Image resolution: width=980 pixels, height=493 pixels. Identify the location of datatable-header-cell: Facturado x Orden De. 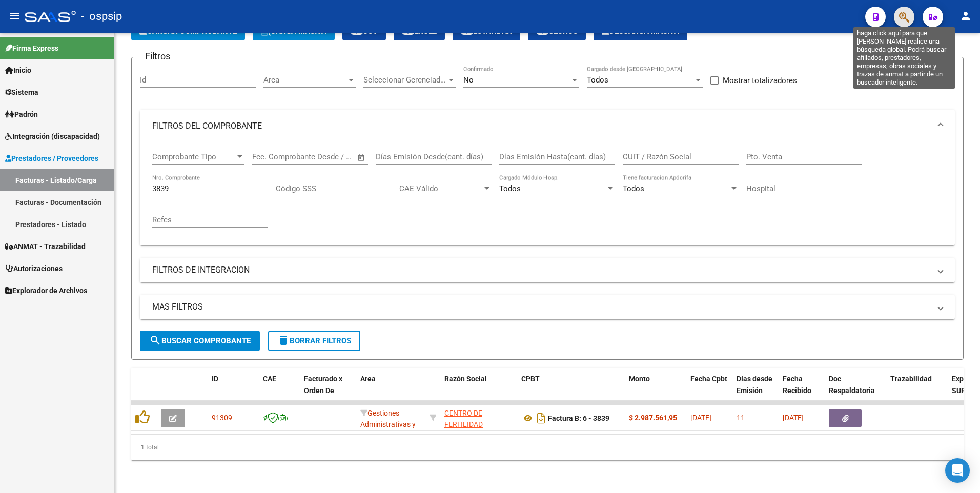
(328, 390).